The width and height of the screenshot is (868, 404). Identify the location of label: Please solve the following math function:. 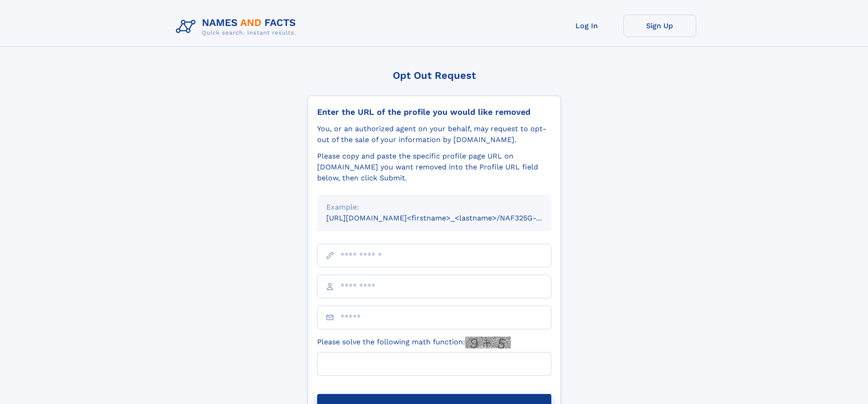
(414, 342).